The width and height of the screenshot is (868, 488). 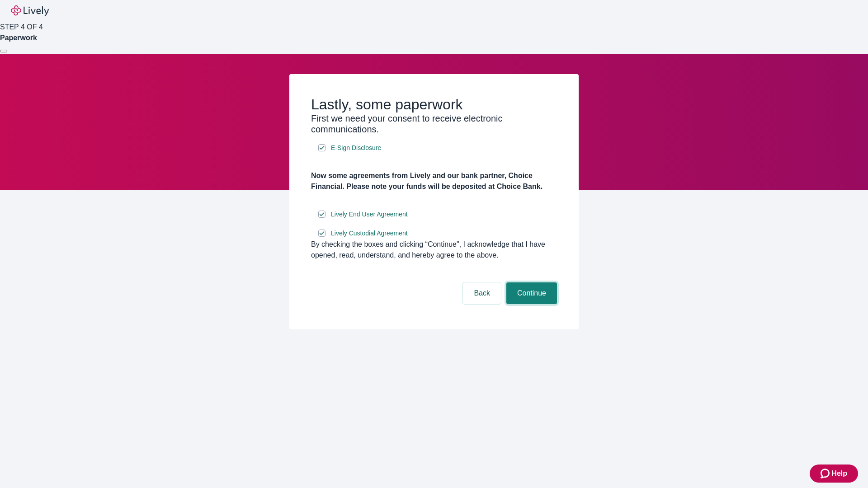 What do you see at coordinates (370, 233) in the screenshot?
I see `span: Lively Custodial Agreement` at bounding box center [370, 233].